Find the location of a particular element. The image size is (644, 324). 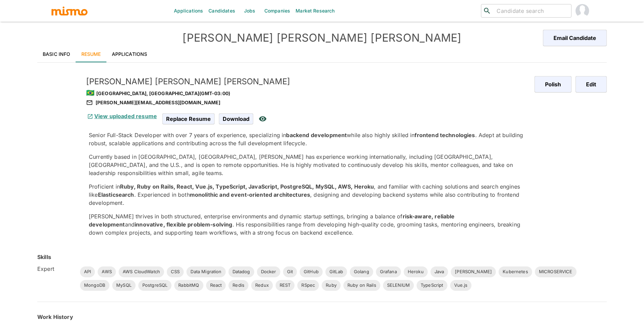

span: Kubernetes is located at coordinates (515, 272).